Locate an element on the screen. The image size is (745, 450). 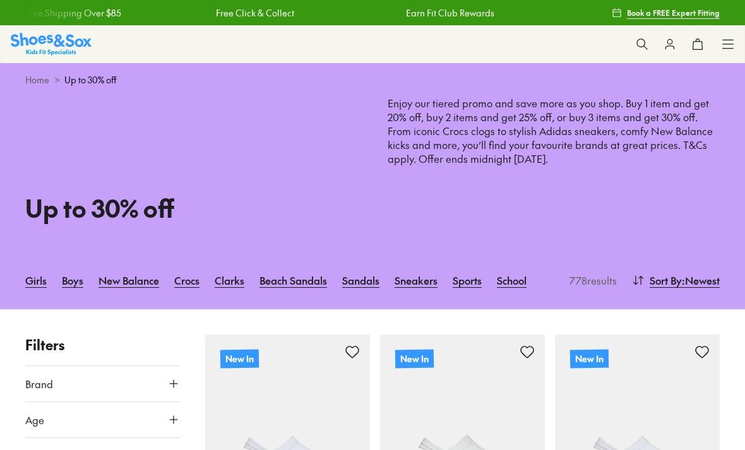
p: 778 results is located at coordinates (591, 280).